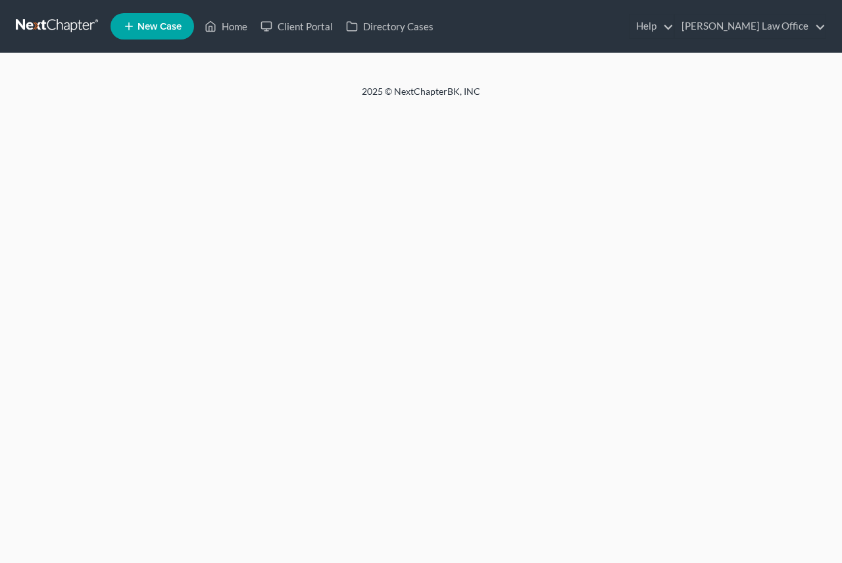  I want to click on div: 2025 © NextChapterBK, INC, so click(421, 97).